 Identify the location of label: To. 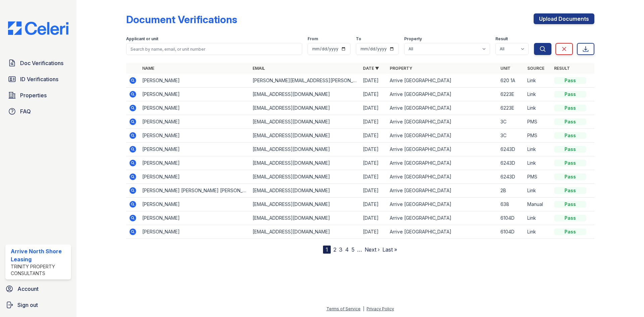
(358, 39).